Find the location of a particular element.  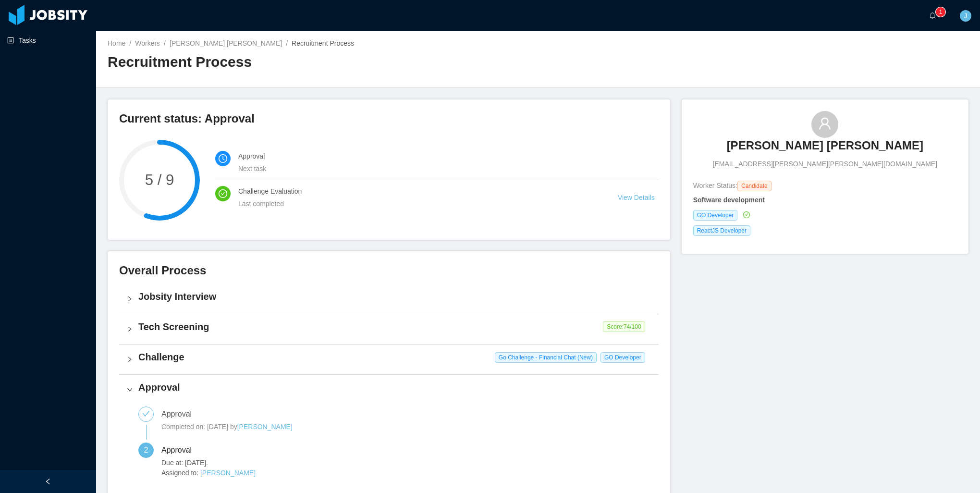

strong: Software development is located at coordinates (729, 200).